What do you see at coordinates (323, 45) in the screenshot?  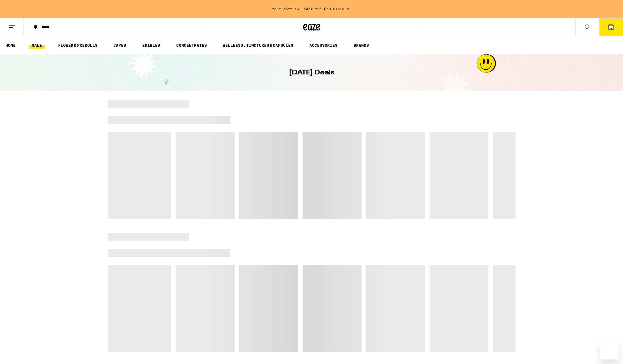 I see `a: ACCESSORIES` at bounding box center [323, 45].